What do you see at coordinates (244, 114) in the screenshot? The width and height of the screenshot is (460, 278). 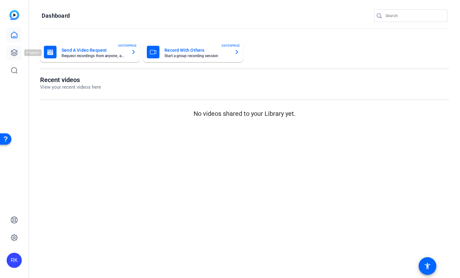 I see `p: No videos shared to your Library yet.` at bounding box center [244, 114].